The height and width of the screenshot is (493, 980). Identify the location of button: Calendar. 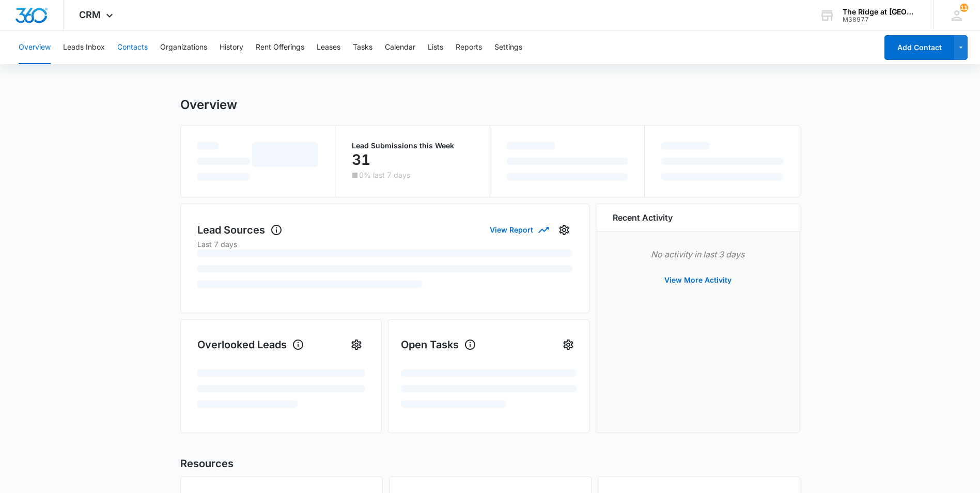
(400, 48).